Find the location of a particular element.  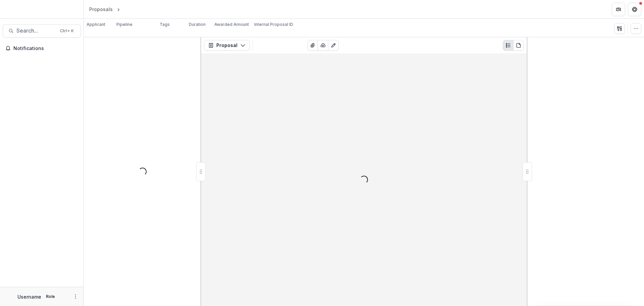

a: Proposals is located at coordinates (101, 9).